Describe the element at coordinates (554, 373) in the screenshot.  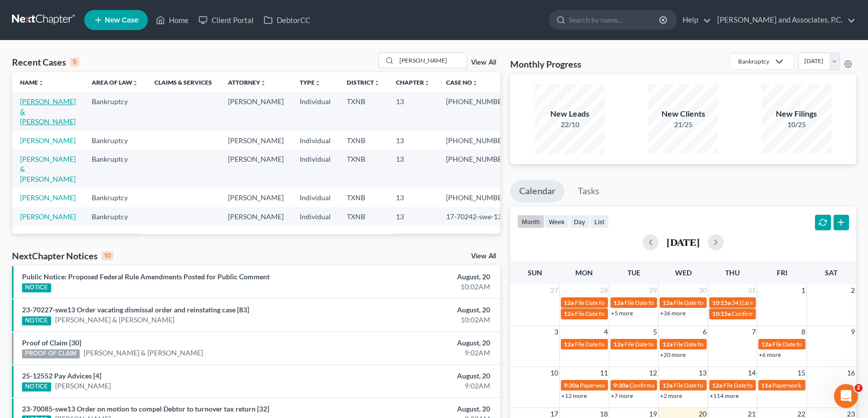
I see `span: 10` at that location.